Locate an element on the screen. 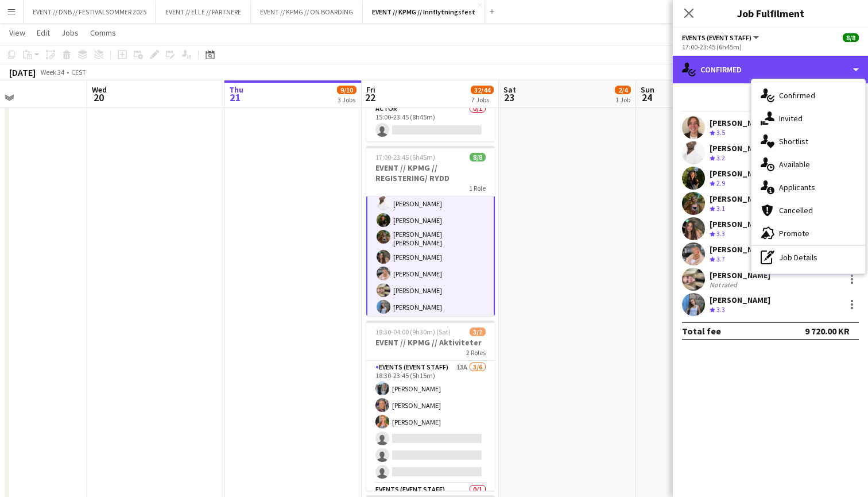 This screenshot has height=497, width=868. span: 2/4 is located at coordinates (623, 90).